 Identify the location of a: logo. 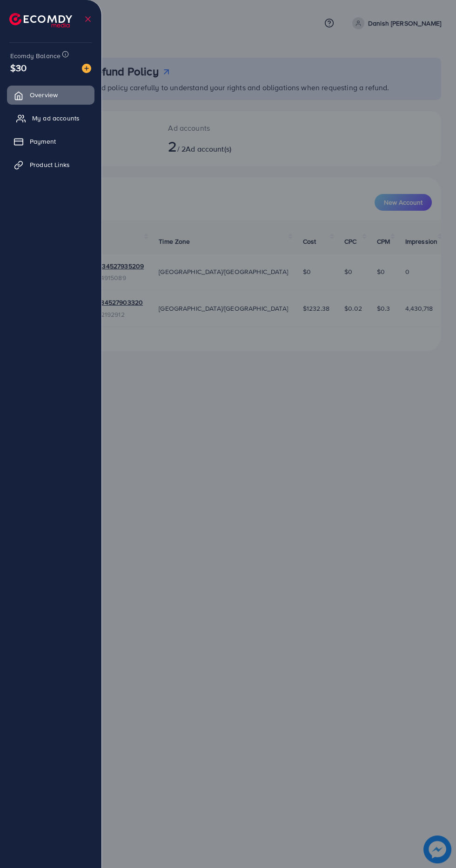
(41, 20).